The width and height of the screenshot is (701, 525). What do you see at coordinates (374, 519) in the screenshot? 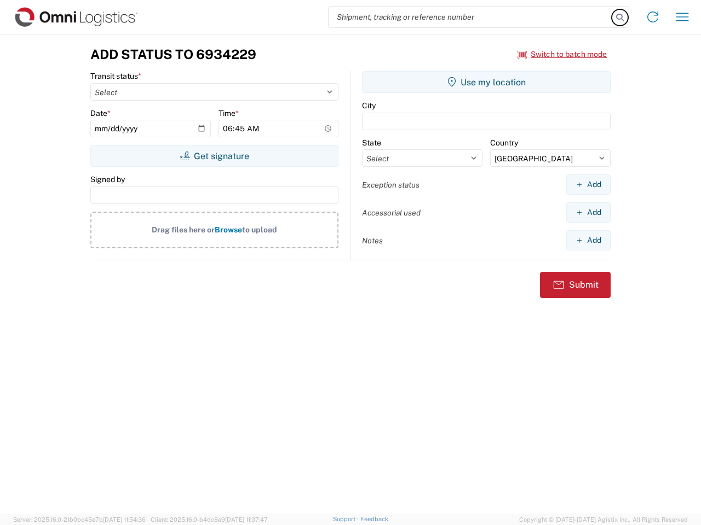
I see `a: Feedback` at bounding box center [374, 519].